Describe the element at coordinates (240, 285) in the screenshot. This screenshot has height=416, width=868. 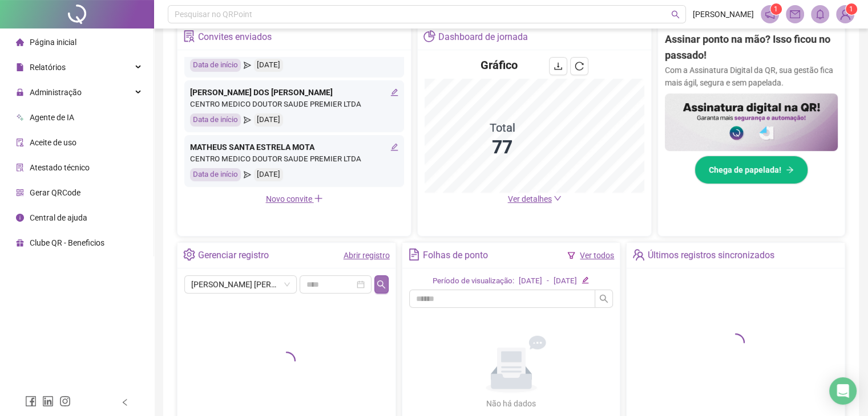
I see `span: FERNANDA KELLY SANTANA BARBOSA` at that location.